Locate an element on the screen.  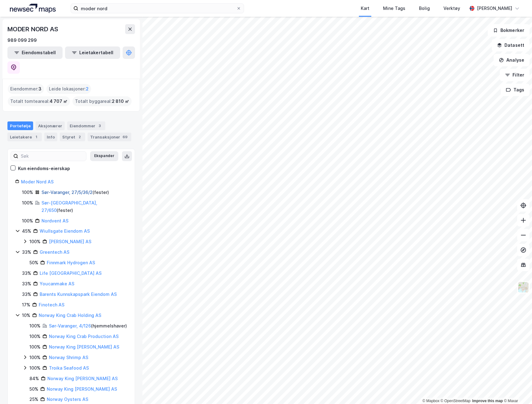
a: Finnmark Hydrogen AS is located at coordinates (71, 263).